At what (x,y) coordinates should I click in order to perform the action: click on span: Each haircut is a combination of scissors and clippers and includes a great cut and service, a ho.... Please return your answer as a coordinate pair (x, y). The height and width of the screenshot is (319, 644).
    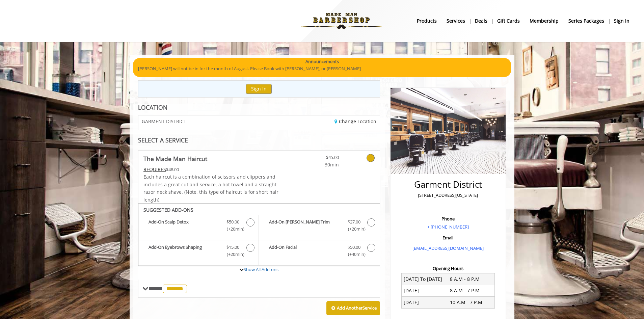
    Looking at the image, I should click on (211, 188).